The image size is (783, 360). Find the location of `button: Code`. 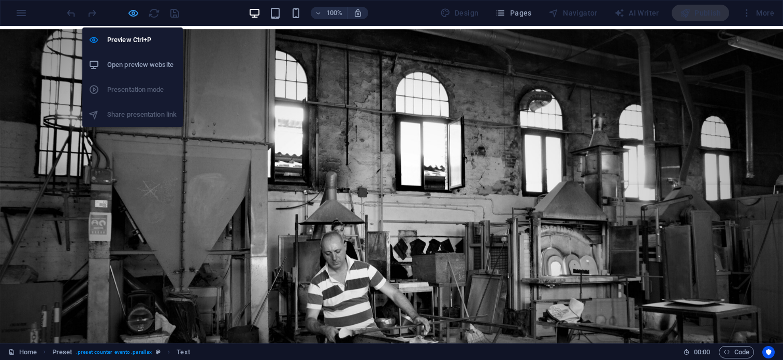

button: Code is located at coordinates (737, 352).